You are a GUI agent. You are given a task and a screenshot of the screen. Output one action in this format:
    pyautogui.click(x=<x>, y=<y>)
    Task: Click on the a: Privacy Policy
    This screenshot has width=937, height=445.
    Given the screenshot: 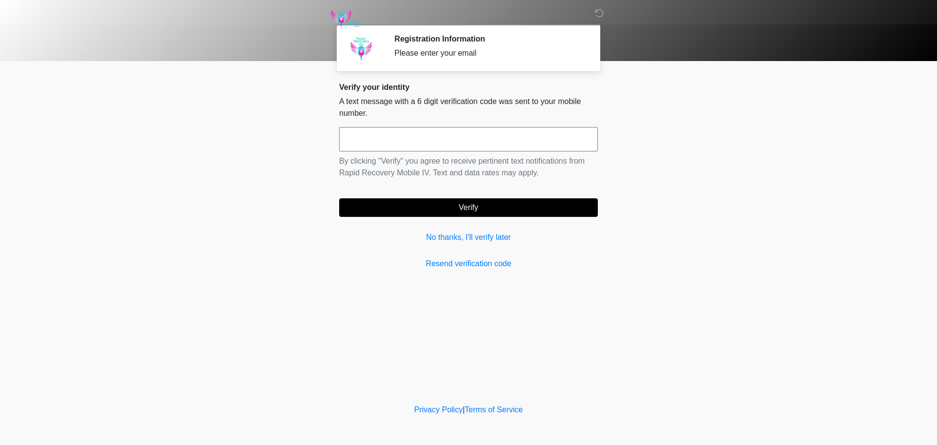 What is the action you would take?
    pyautogui.click(x=439, y=409)
    